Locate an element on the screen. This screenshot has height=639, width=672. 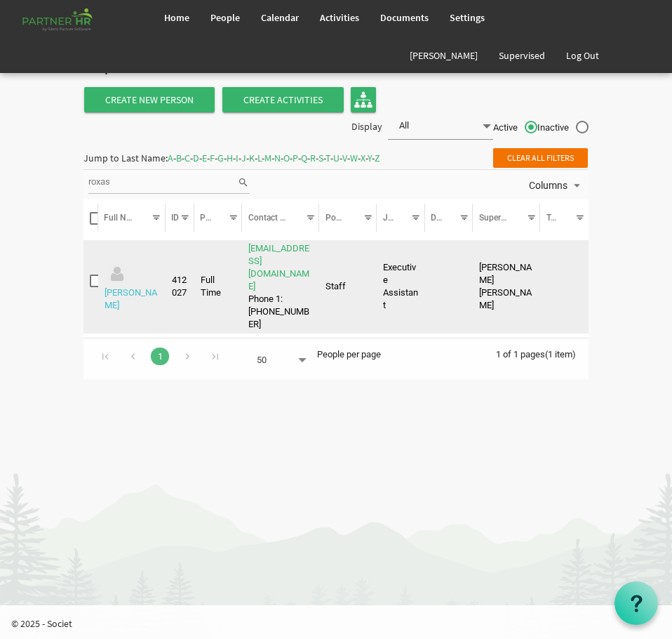
span: L is located at coordinates (259, 158).